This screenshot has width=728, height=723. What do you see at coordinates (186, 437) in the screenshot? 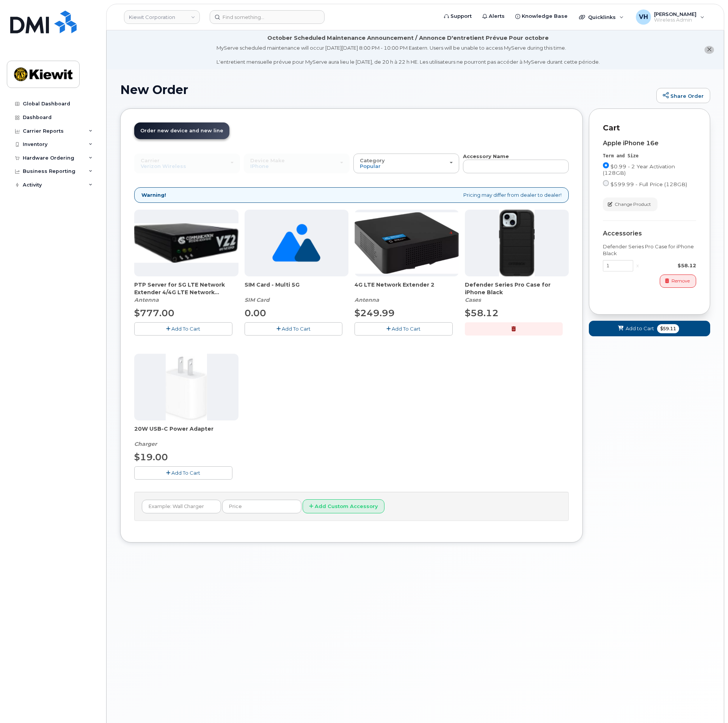
I see `div: 20W USB-C Power Adapter` at bounding box center [186, 437].